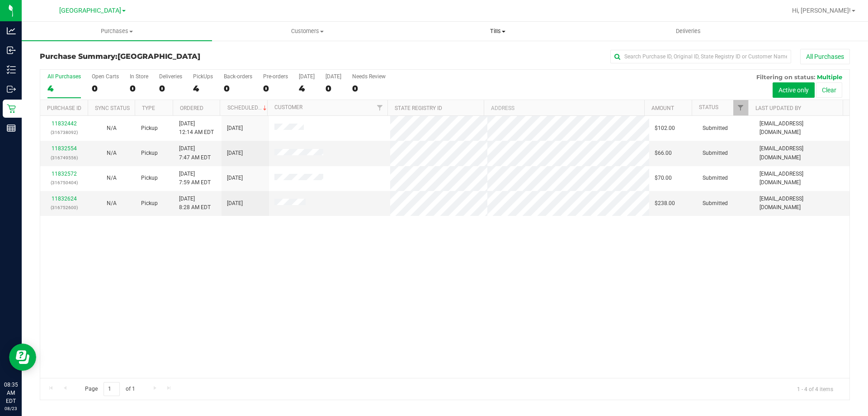 The height and width of the screenshot is (416, 868). Describe the element at coordinates (663, 108) in the screenshot. I see `a: Amount` at that location.